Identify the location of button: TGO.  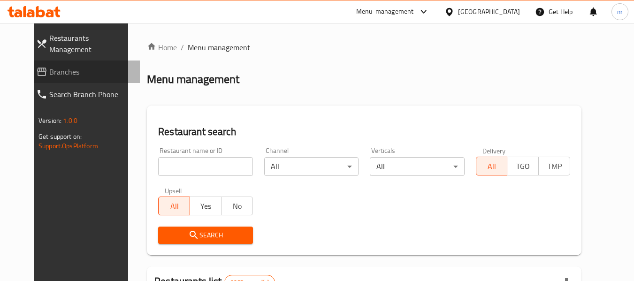
(523, 166).